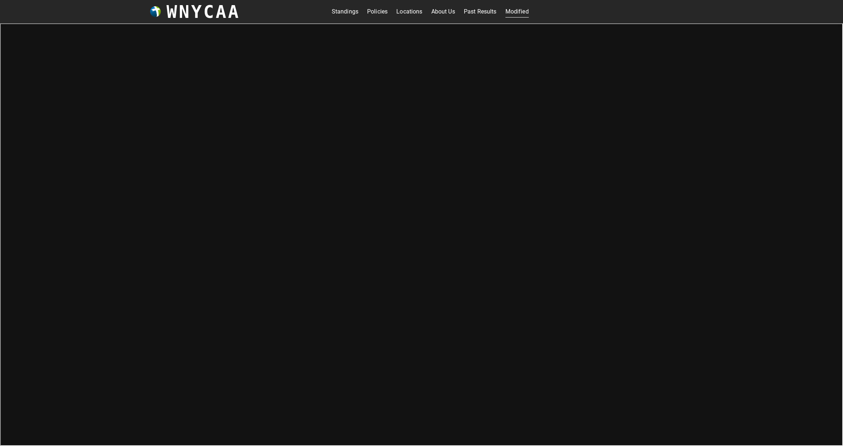 The image size is (843, 446). What do you see at coordinates (409, 12) in the screenshot?
I see `a: Locations` at bounding box center [409, 12].